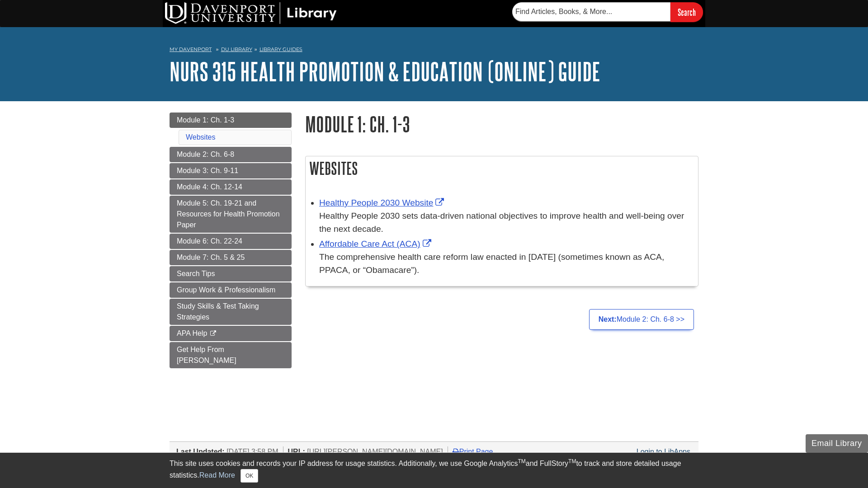  Describe the element at coordinates (230, 154) in the screenshot. I see `a: Module 2: Ch. 6-8` at that location.